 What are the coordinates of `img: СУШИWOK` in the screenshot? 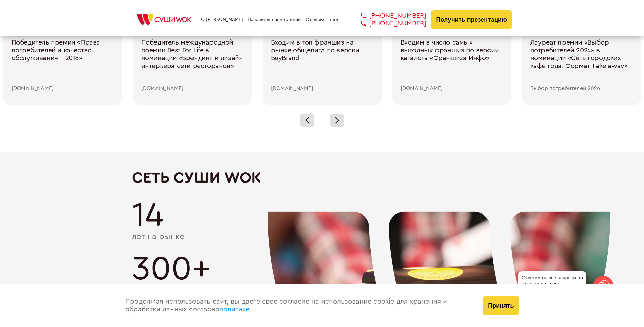 It's located at (164, 20).